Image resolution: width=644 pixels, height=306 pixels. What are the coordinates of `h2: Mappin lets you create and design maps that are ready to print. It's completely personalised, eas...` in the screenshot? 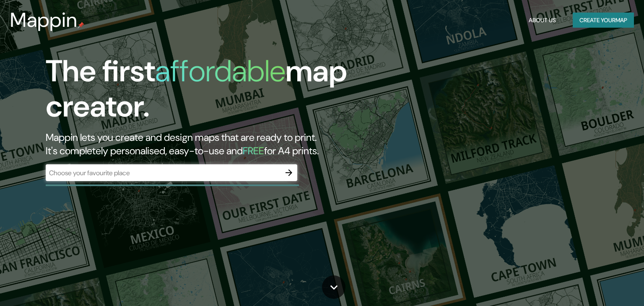 It's located at (207, 144).